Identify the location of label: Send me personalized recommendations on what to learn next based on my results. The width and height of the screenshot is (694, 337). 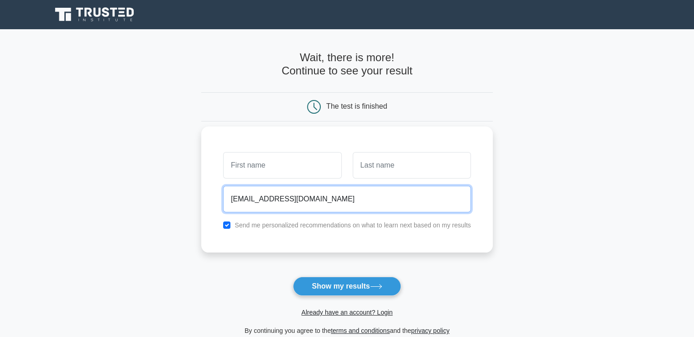
(353, 225).